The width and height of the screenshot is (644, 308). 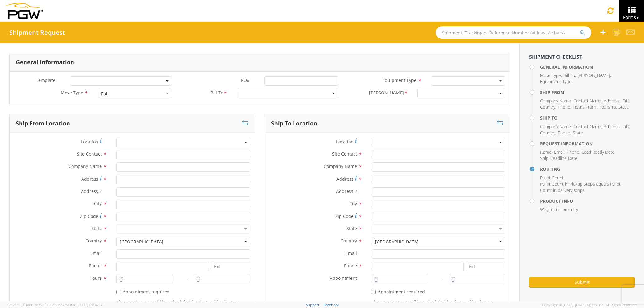 What do you see at coordinates (373, 292) in the screenshot?
I see `input: Appointment required` at bounding box center [373, 292].